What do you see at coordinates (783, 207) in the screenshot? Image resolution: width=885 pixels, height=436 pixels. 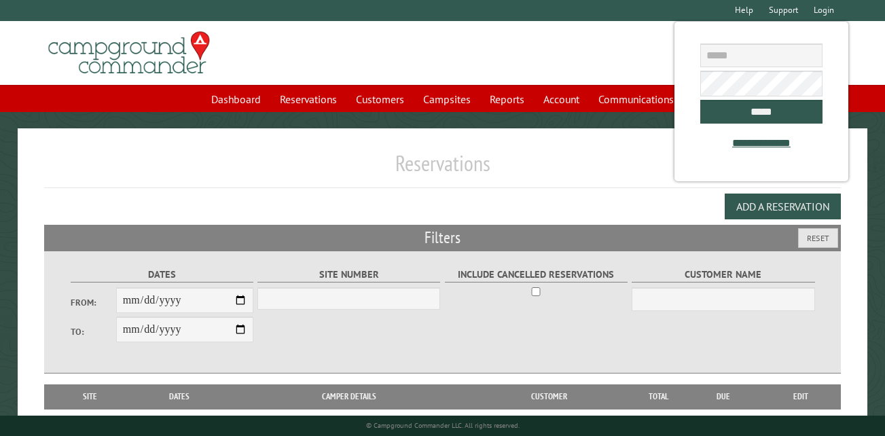 I see `button: Add a Reservation` at bounding box center [783, 207].